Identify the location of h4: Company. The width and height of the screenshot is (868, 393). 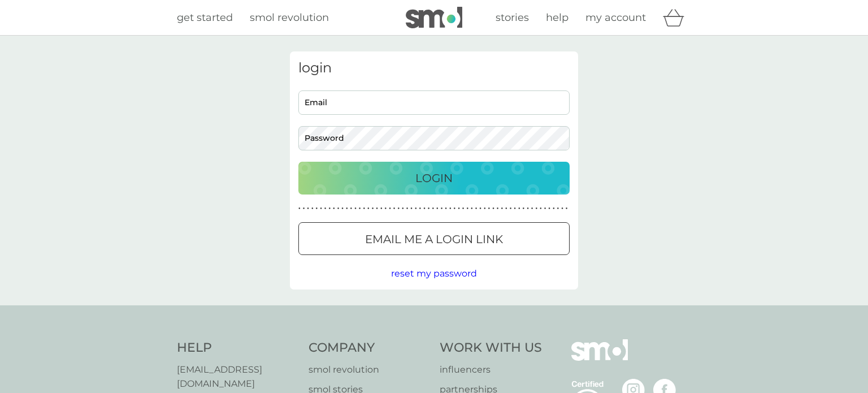
(368, 348).